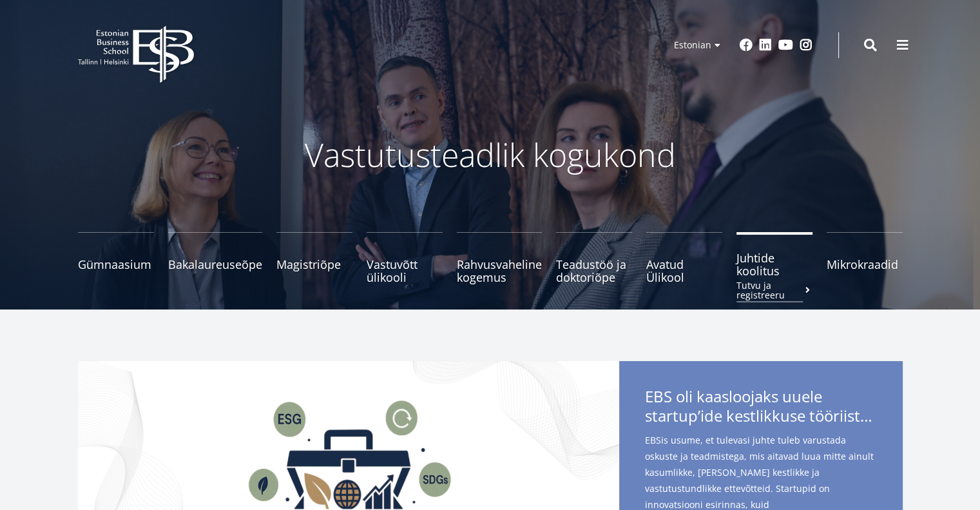  Describe the element at coordinates (775, 265) in the screenshot. I see `span: Juhtide koolitus` at that location.